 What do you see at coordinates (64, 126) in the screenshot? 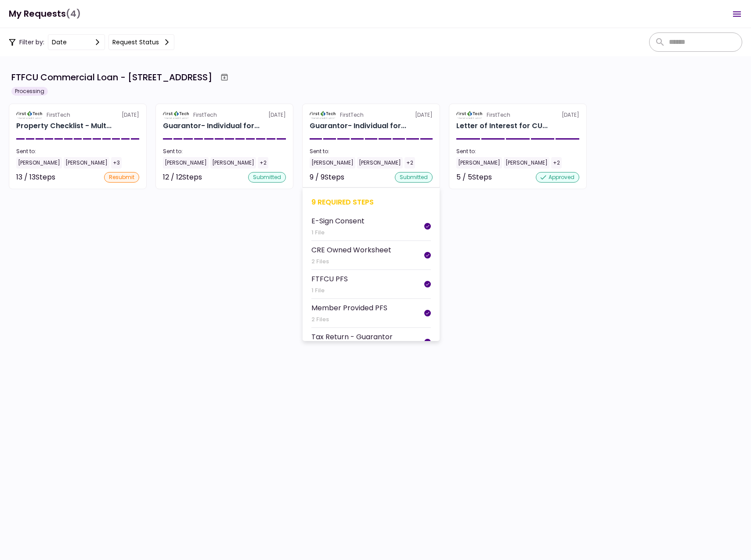
I see `div: Property Checklist - Multi-Family for CULLUM & KELLEY PROPERTY HOLDINGS, LLC 513 E Caney Street` at bounding box center [64, 126].